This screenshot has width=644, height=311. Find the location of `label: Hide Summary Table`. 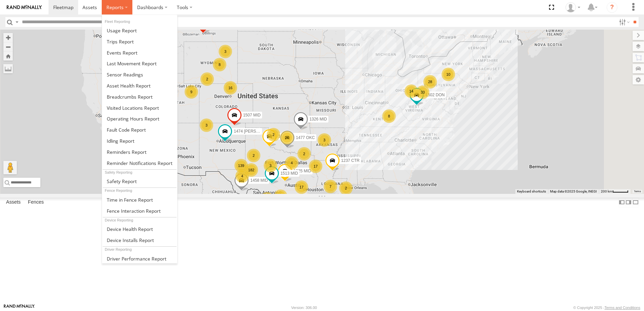

label: Hide Summary Table is located at coordinates (636, 202).